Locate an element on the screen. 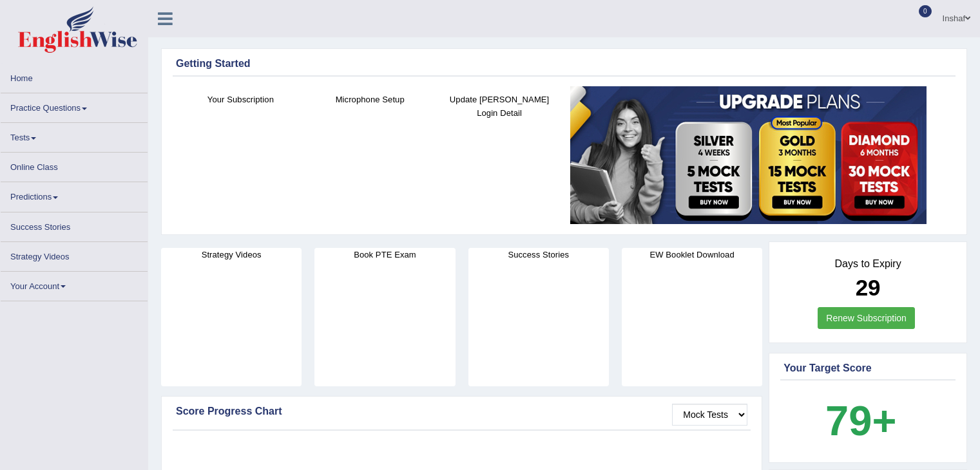 The image size is (980, 470). div: Your Target Score is located at coordinates (867, 369).